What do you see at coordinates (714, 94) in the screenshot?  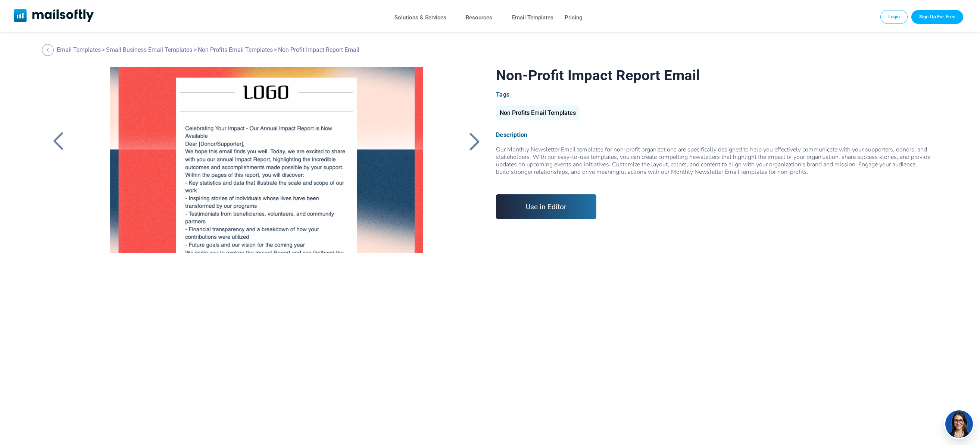 I see `div: Tags` at bounding box center [714, 94].